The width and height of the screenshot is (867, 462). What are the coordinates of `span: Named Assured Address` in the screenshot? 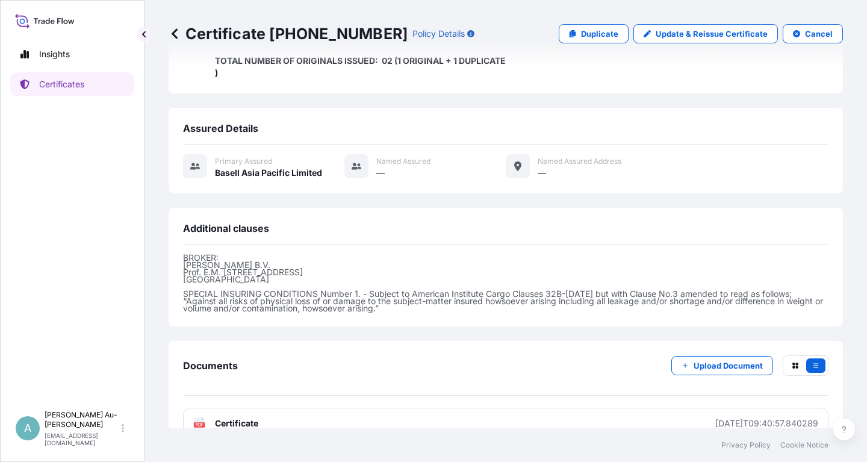 It's located at (579, 161).